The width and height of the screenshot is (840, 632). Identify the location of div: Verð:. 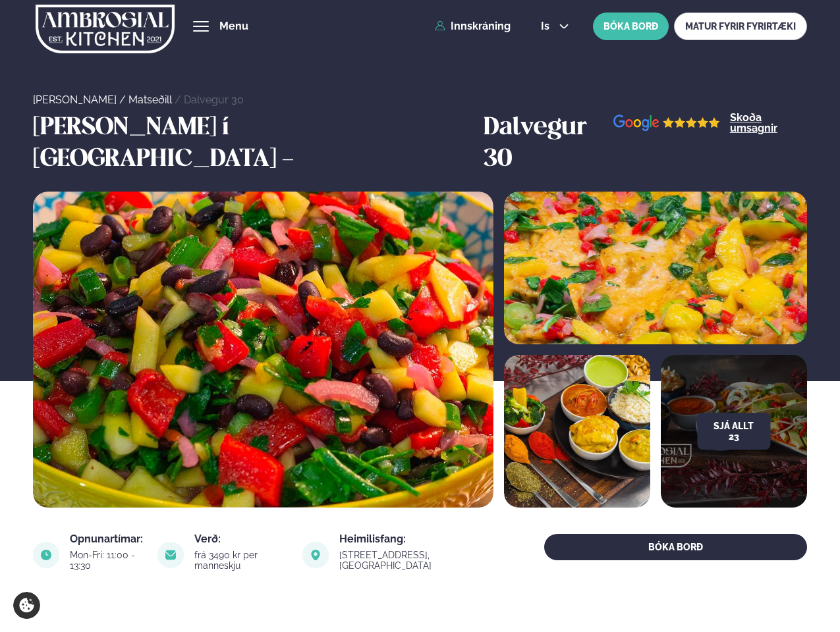
(241, 540).